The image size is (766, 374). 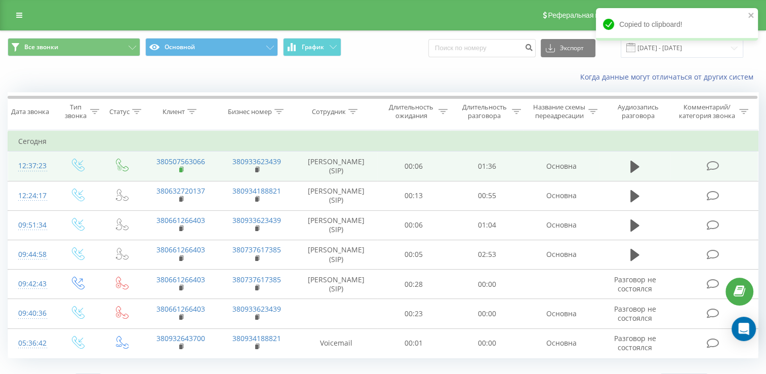 I want to click on span: Реферальная программа, so click(x=589, y=15).